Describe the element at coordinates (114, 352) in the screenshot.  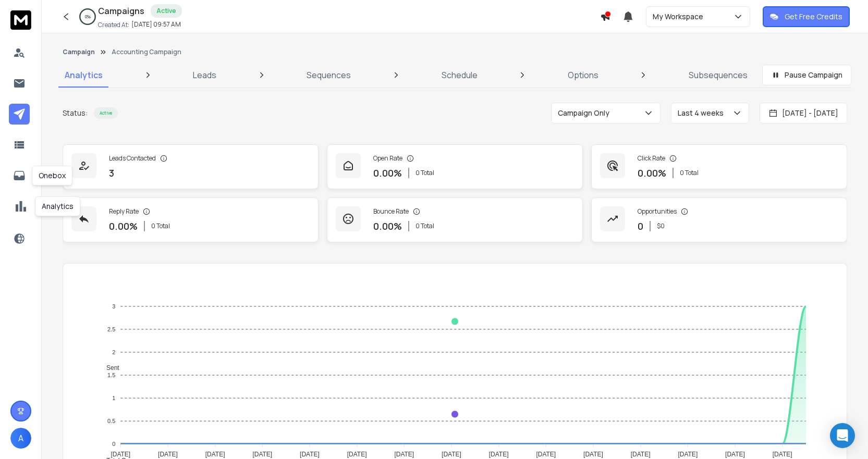
I see `tspan: 2` at that location.